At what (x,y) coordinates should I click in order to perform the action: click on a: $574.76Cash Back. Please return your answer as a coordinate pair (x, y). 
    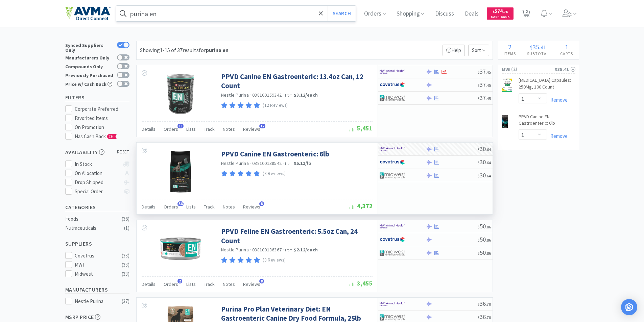
    Looking at the image, I should click on (500, 13).